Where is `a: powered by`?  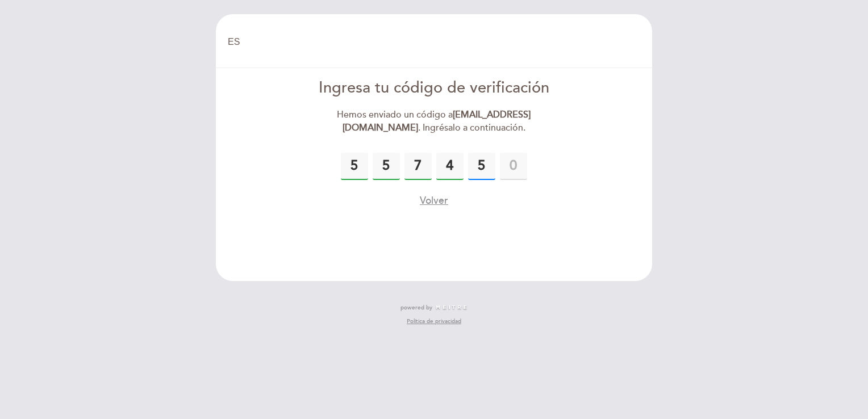 a: powered by is located at coordinates (434, 307).